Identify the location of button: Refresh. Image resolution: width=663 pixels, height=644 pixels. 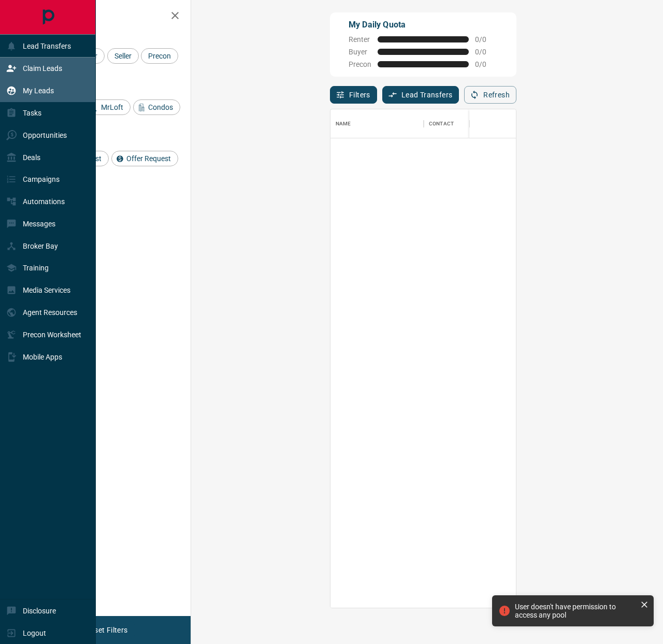
(490, 95).